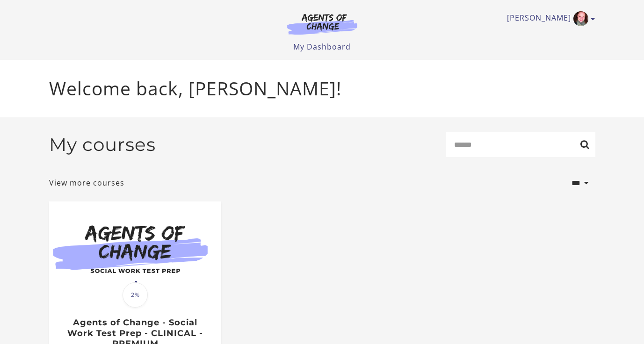  What do you see at coordinates (548, 19) in the screenshot?
I see `a: Toggle menu` at bounding box center [548, 19].